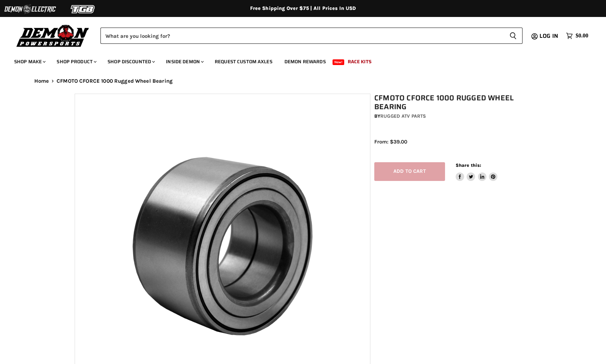 This screenshot has height=364, width=606. What do you see at coordinates (29, 61) in the screenshot?
I see `a: Shop Make` at bounding box center [29, 61].